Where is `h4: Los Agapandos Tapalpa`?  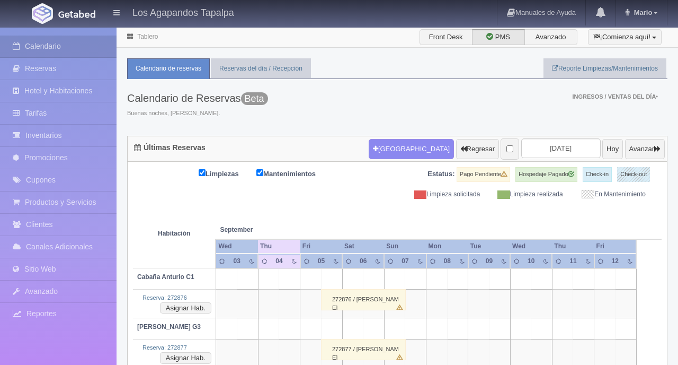
h4: Los Agapandos Tapalpa is located at coordinates (183, 12).